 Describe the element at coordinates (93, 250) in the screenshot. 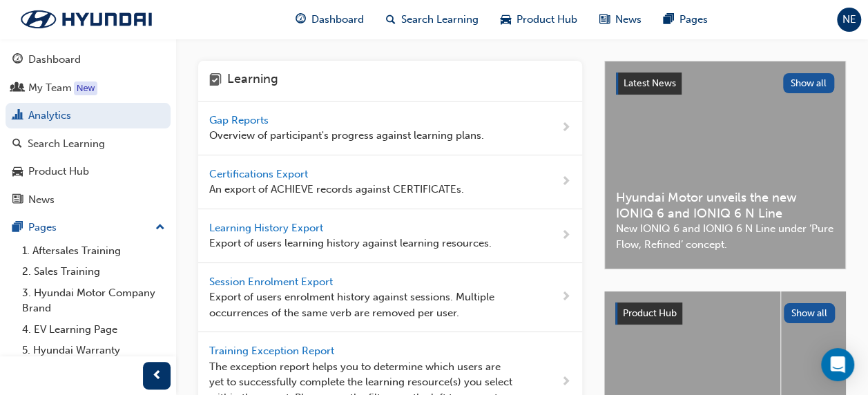

I see `a: 1. Aftersales Training` at that location.